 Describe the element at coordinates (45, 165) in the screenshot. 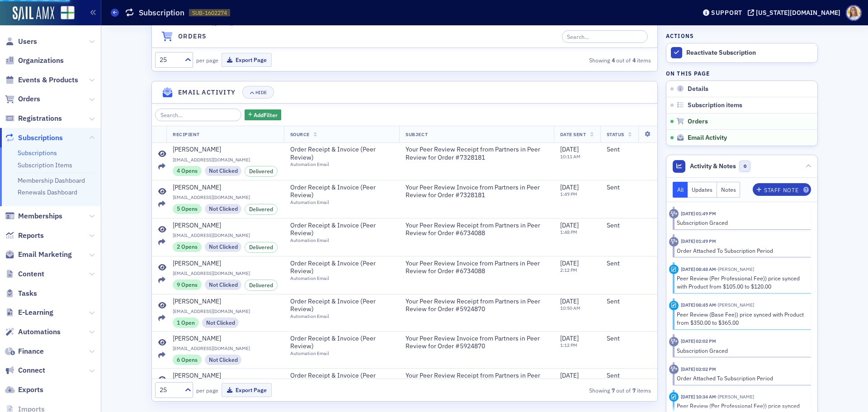

I see `a: Subscription Items` at that location.